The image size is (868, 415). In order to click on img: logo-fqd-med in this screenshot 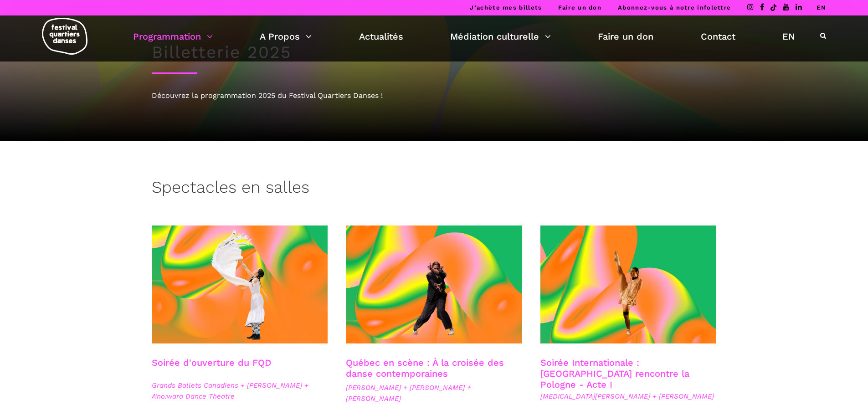, I will do `click(65, 36)`.